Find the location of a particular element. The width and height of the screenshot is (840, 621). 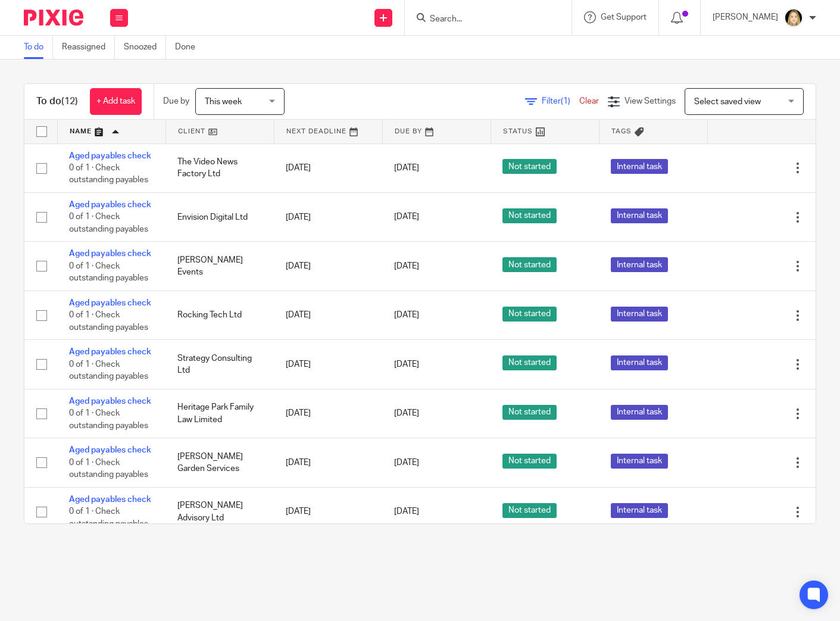

a: + Add task is located at coordinates (115, 101).